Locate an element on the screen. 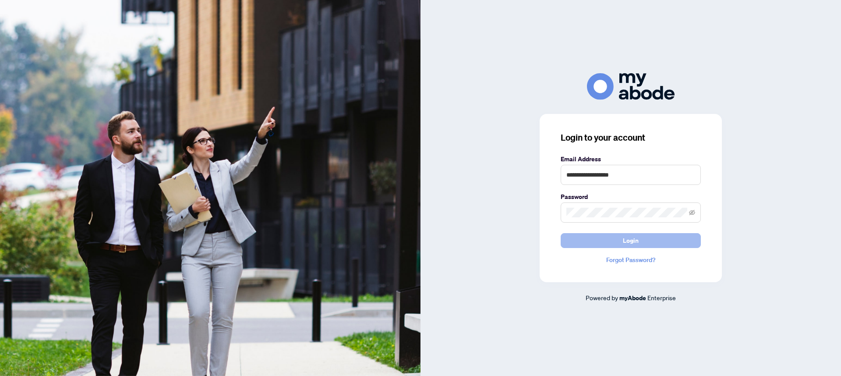 The width and height of the screenshot is (841, 376). span: eye-invisible is located at coordinates (692, 213).